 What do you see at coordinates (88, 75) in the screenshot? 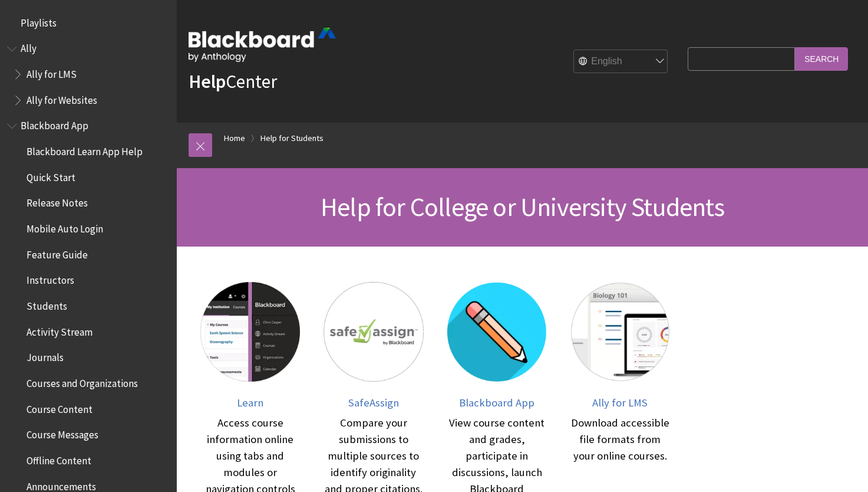
I see `nav: Book outline for Anthology Ally Help` at bounding box center [88, 75].